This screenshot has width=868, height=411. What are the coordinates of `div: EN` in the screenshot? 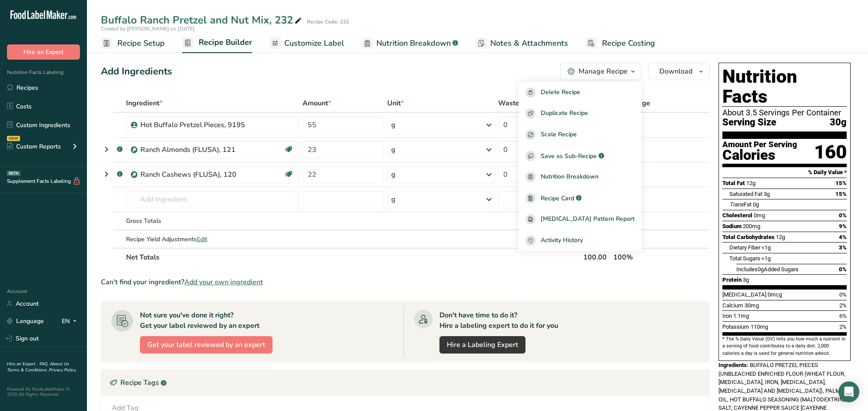 It's located at (71, 321).